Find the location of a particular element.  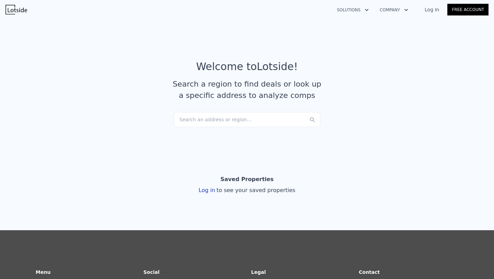

img: Lotside is located at coordinates (16, 10).